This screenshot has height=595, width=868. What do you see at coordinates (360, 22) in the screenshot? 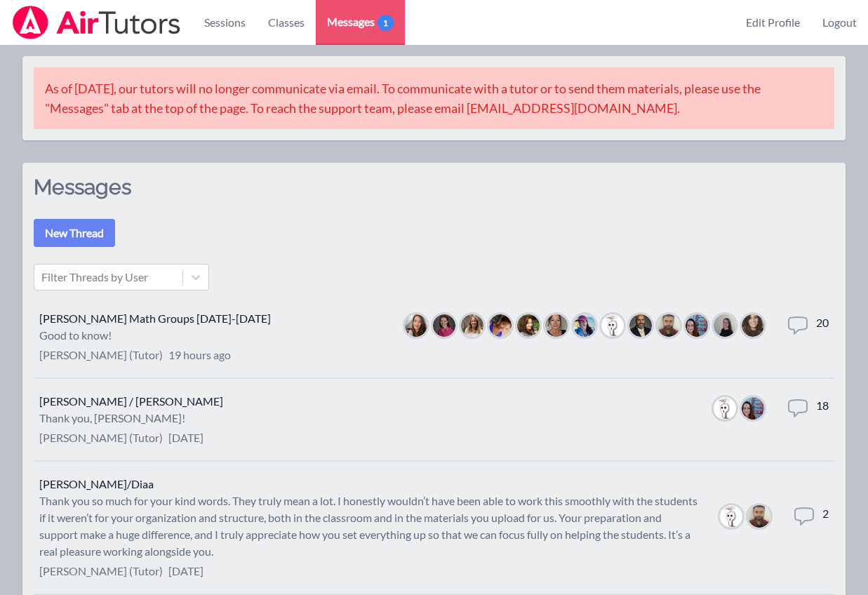
I see `span: Messages` at bounding box center [360, 22].